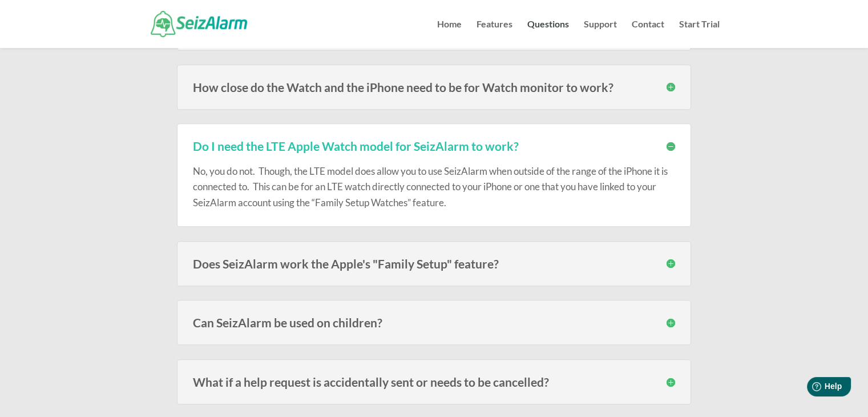 This screenshot has height=417, width=868. I want to click on h3: What if a help request is accidentally sent or needs to be cancelled?, so click(433, 381).